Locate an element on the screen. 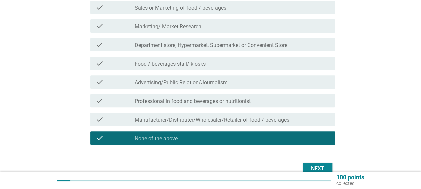 Image resolution: width=421 pixels, height=189 pixels. label: Department store, Hypermarket, Supermarket or Convenient Store is located at coordinates (211, 45).